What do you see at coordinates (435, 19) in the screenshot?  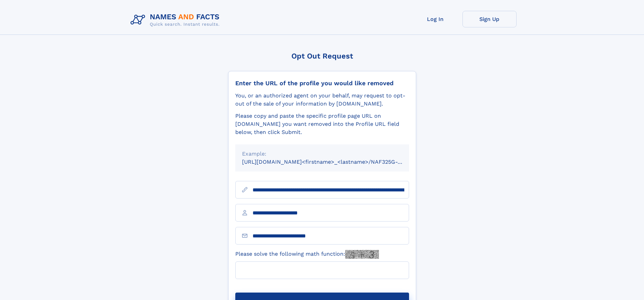 I see `a: Log In` at bounding box center [435, 19].